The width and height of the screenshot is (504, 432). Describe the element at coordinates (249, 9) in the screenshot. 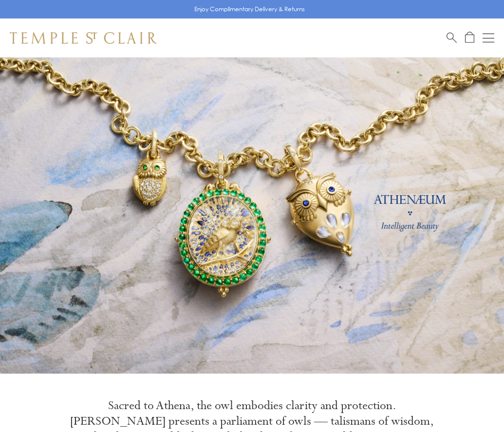

I see `p: Enjoy Complimentary Delivery & Returns` at that location.